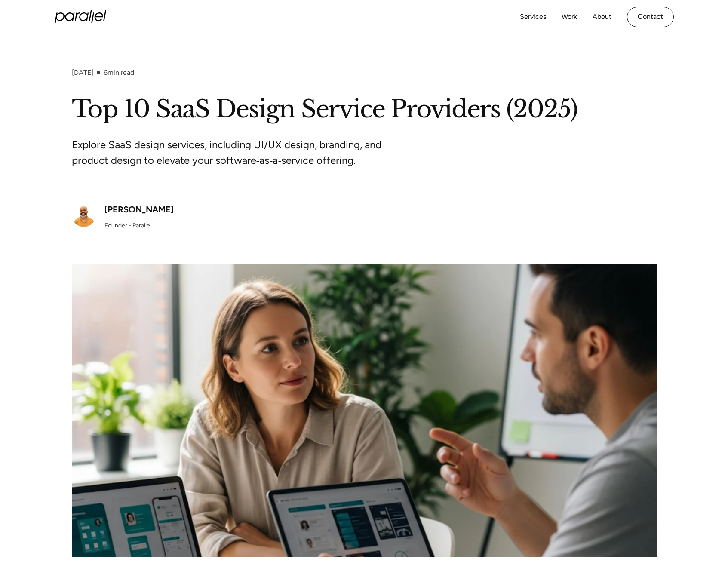  I want to click on a: Work, so click(569, 17).